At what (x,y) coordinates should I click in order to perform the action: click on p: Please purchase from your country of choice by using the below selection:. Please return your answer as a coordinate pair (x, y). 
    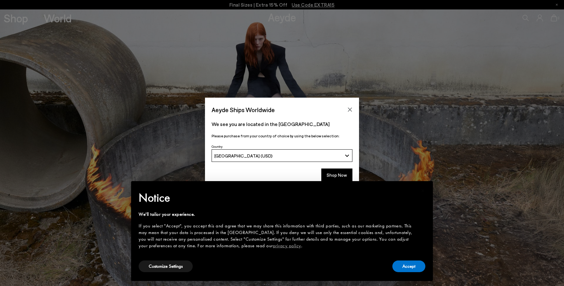
    Looking at the image, I should click on (282, 136).